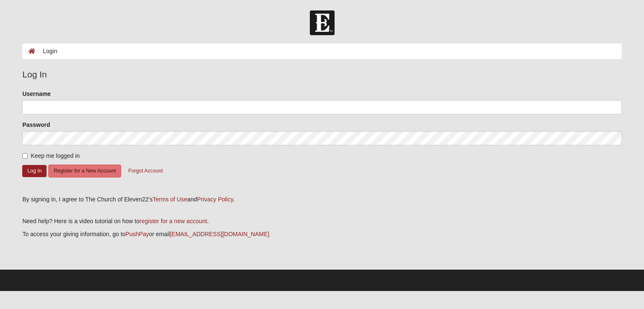  What do you see at coordinates (321, 221) in the screenshot?
I see `p: Need help? Here is a video tutorial on how to .` at bounding box center [321, 221].